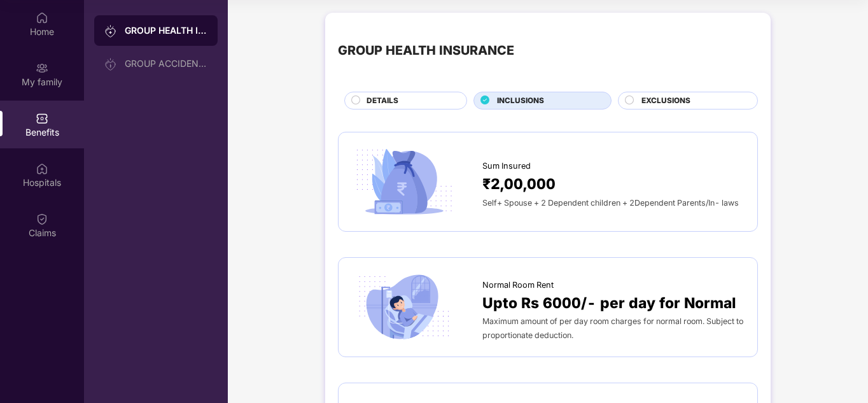  What do you see at coordinates (520, 101) in the screenshot?
I see `span: INCLUSIONS` at bounding box center [520, 101].